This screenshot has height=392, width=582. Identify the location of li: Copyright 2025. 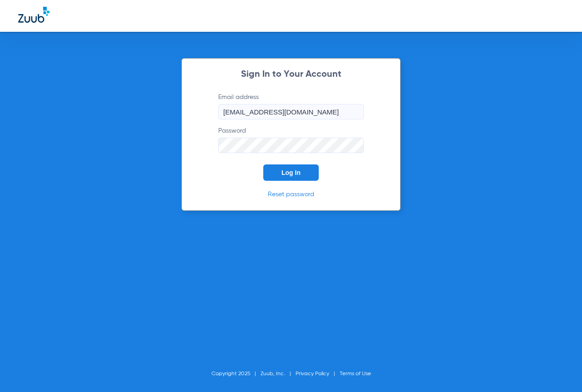
(236, 374).